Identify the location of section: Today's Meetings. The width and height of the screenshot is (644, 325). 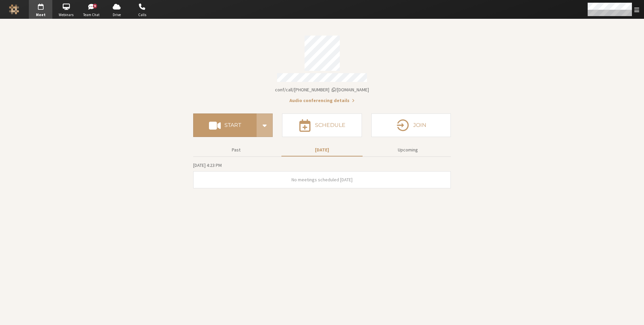
(322, 175).